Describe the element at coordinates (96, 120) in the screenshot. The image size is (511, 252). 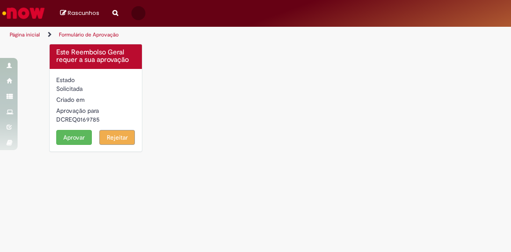
I see `div: DCREQ0169785` at that location.